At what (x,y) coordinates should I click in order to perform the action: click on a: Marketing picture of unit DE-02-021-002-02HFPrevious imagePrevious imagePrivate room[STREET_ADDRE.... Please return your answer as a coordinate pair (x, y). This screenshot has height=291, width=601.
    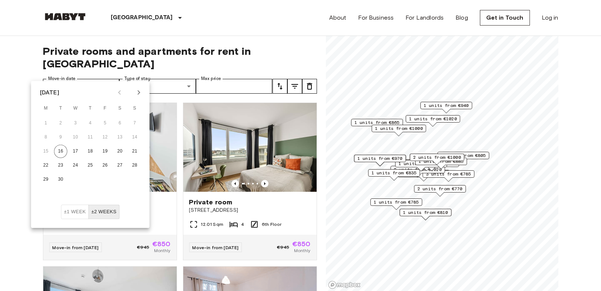
    Looking at the image, I should click on (250, 181).